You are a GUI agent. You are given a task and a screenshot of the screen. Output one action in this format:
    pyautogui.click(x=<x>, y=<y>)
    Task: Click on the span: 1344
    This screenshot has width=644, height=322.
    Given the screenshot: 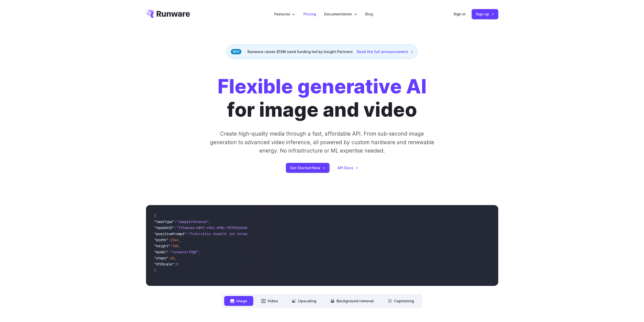 What is the action you would take?
    pyautogui.click(x=174, y=240)
    